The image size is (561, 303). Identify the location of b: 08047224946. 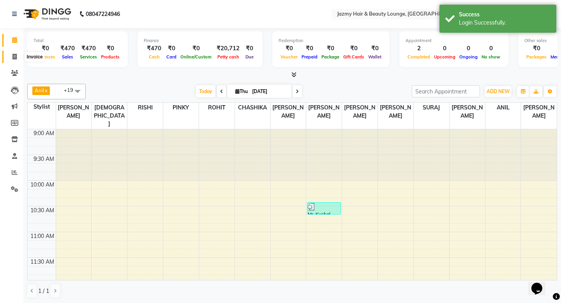
(103, 14).